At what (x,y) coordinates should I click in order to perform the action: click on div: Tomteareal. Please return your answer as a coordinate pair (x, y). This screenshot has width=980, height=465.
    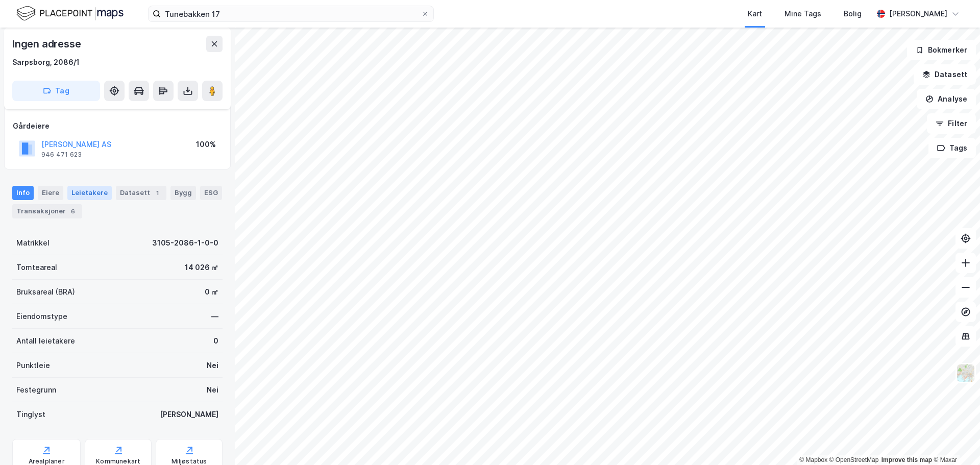
    Looking at the image, I should click on (37, 267).